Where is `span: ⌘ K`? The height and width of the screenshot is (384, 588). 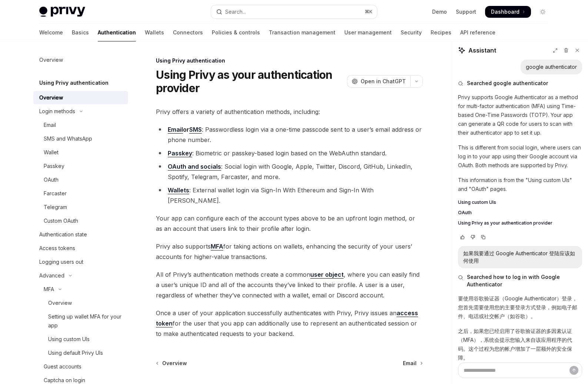 span: ⌘ K is located at coordinates (368, 12).